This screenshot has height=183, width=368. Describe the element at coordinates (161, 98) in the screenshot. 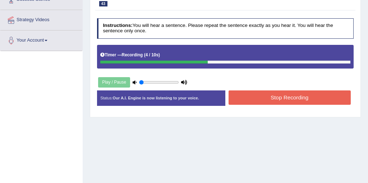

I see `div: Status:` at that location.